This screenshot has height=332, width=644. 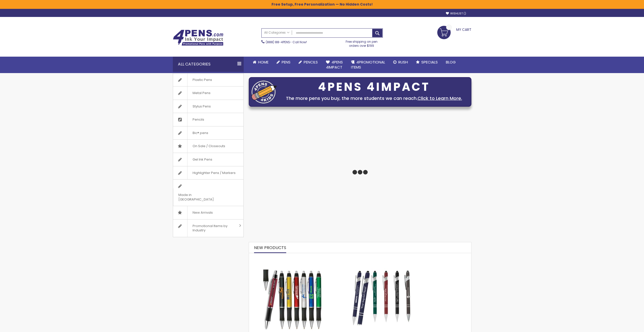 What do you see at coordinates (334, 65) in the screenshot?
I see `a: 4Pens4impact` at bounding box center [334, 65].